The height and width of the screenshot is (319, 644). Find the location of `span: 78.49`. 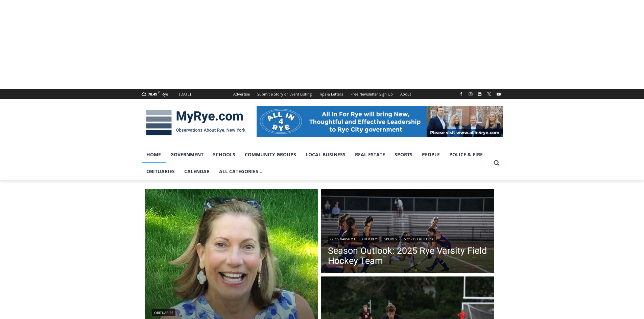

span: 78.49 is located at coordinates (153, 94).